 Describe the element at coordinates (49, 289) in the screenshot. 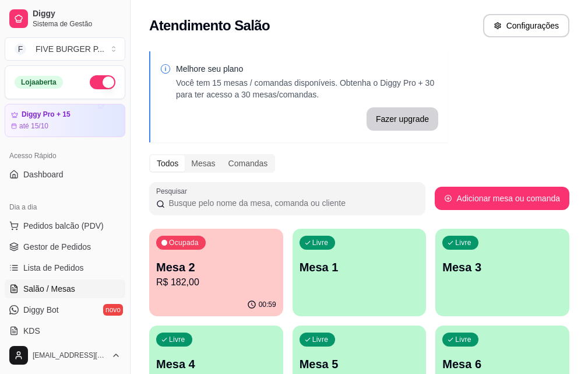

I see `span: Salão / Mesas` at that location.